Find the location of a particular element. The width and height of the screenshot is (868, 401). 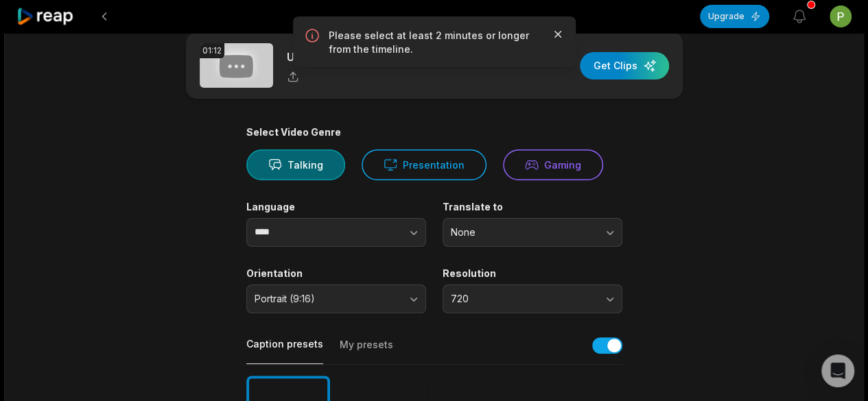

p: Please select at least 2 minutes or longer from the timeline. is located at coordinates (434, 42).